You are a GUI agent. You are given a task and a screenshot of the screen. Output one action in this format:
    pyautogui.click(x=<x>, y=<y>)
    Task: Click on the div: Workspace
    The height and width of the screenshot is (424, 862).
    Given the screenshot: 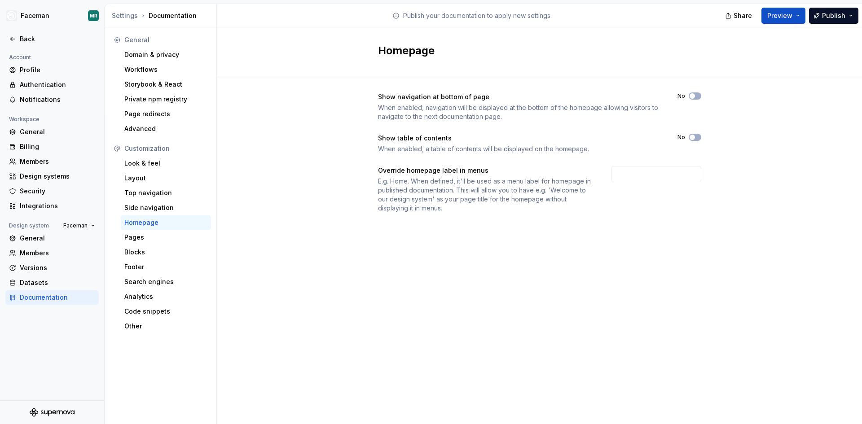 What is the action you would take?
    pyautogui.click(x=24, y=119)
    